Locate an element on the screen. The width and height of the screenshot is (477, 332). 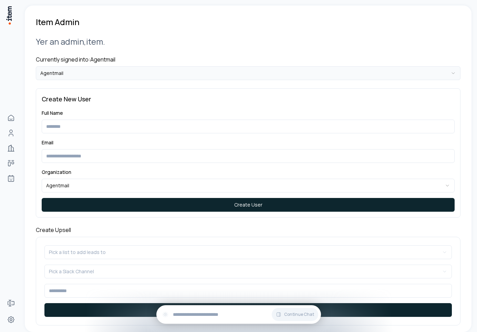
label: Organization is located at coordinates (56, 172).